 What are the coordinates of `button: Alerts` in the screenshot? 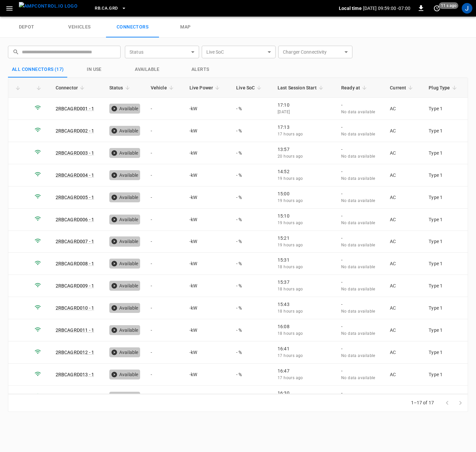 It's located at (201, 69).